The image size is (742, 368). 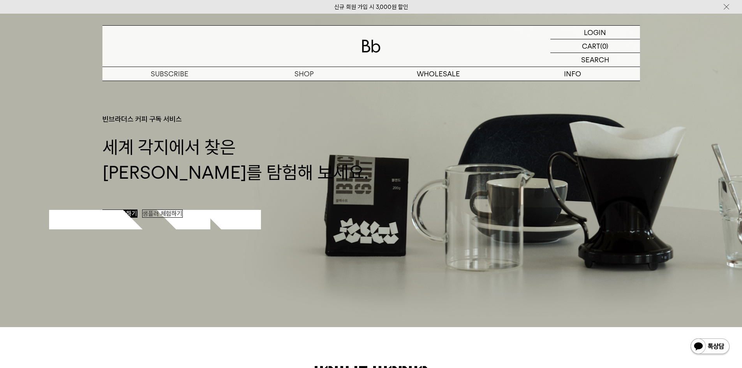 What do you see at coordinates (169, 74) in the screenshot?
I see `p: SUBSCRIBE` at bounding box center [169, 74].